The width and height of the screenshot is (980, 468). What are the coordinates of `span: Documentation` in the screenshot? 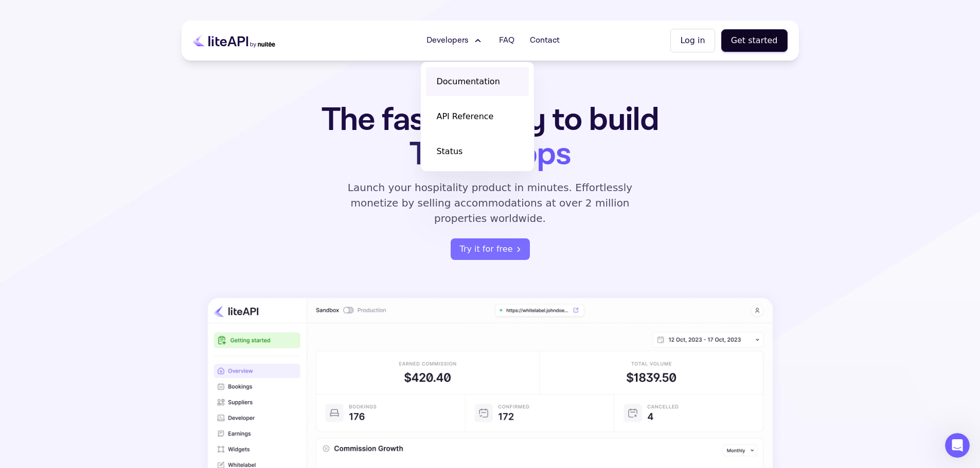 It's located at (467, 81).